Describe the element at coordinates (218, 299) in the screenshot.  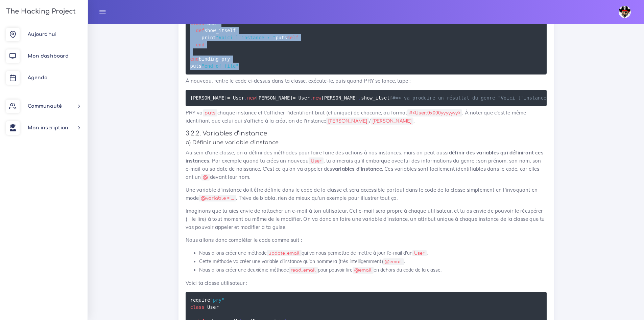
I see `span: "pry"` at that location.